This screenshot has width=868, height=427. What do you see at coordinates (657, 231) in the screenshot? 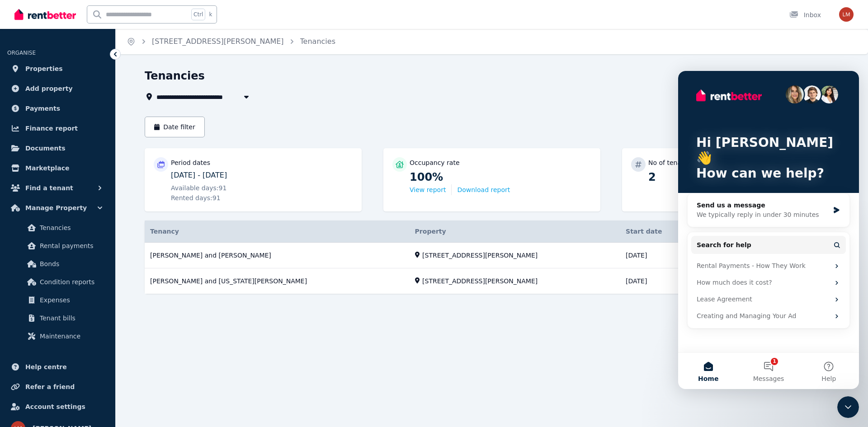
I see `th: Start date` at bounding box center [657, 231].